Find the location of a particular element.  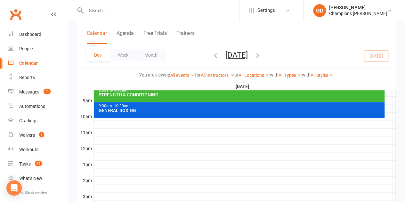

div: Messages is located at coordinates (29, 92).